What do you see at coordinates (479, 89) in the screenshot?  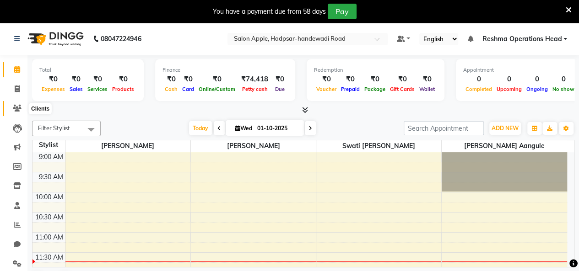 I see `span: Completed` at bounding box center [479, 89].